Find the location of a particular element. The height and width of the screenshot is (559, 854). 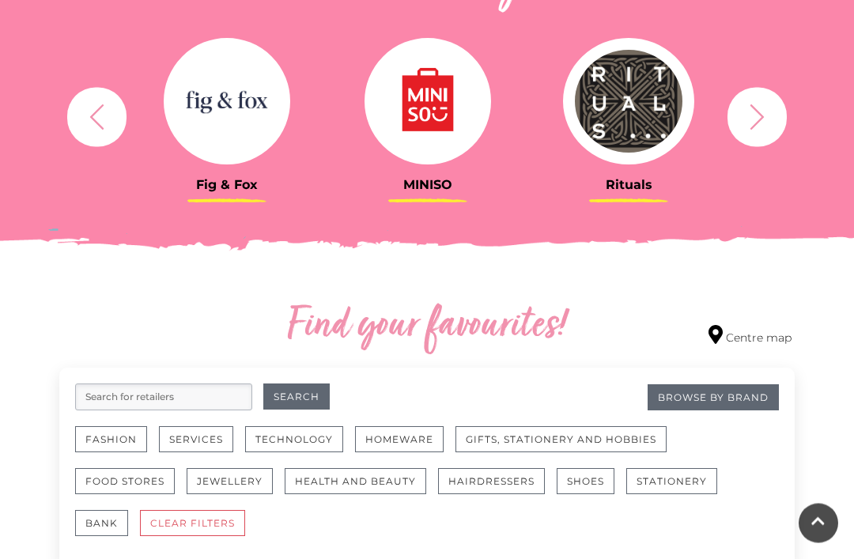

button: Stationery is located at coordinates (671, 482).